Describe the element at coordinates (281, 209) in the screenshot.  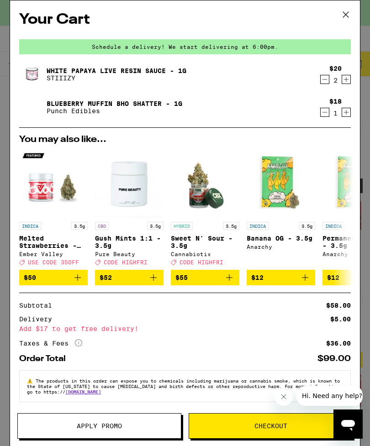
I see `a: Open page for Banana OG - 3.5g from Anarchy` at that location.